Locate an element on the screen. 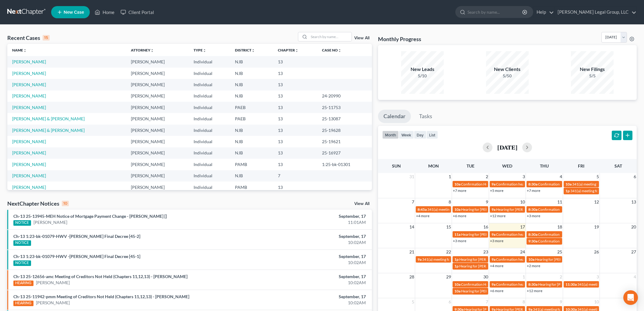  span: 15 is located at coordinates (449, 227).